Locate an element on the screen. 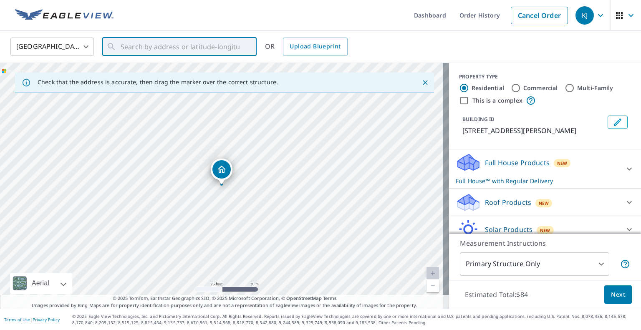  div: Full House ProductsNewFull House™ with Regular Delivery is located at coordinates (545, 169).